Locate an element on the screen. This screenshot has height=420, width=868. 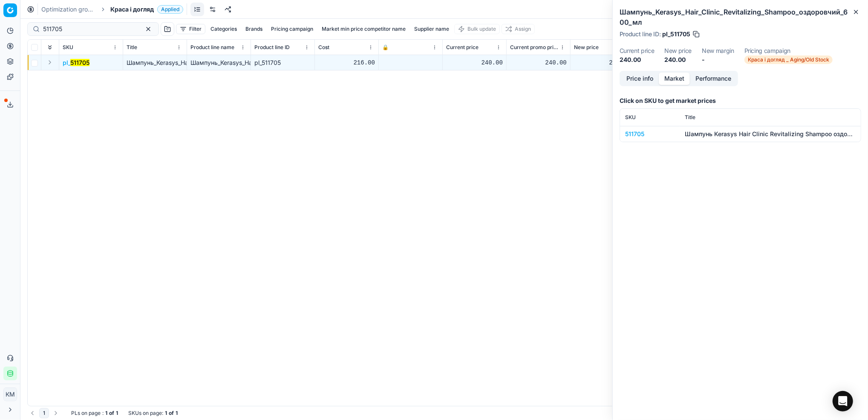
span: Current price is located at coordinates (462, 47).